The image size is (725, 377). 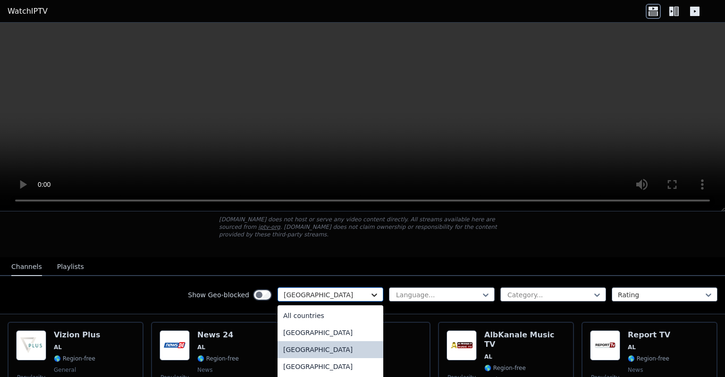 What do you see at coordinates (26, 267) in the screenshot?
I see `button: Channels` at bounding box center [26, 267].